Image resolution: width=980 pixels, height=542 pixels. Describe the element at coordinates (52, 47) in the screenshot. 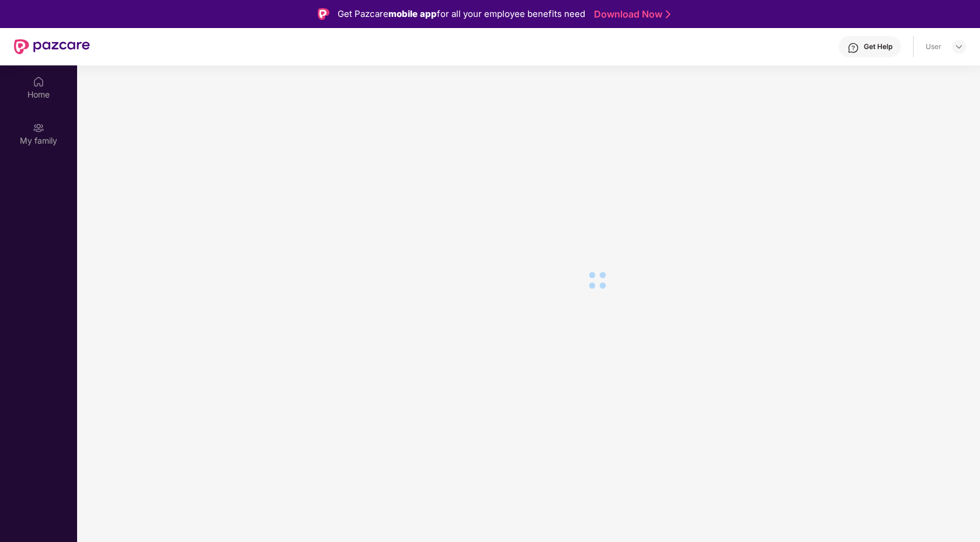

I see `img: New Pazcare Logo` at that location.